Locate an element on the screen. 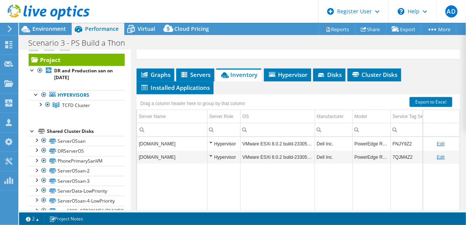 The height and width of the screenshot is (225, 466). td: Column Service Tag Serial Number, Value FNJY9Z2 is located at coordinates (422, 144).